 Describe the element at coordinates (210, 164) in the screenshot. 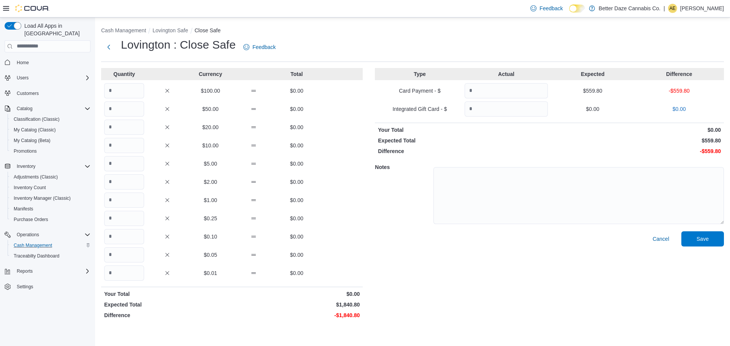

I see `p: $5.00` at that location.